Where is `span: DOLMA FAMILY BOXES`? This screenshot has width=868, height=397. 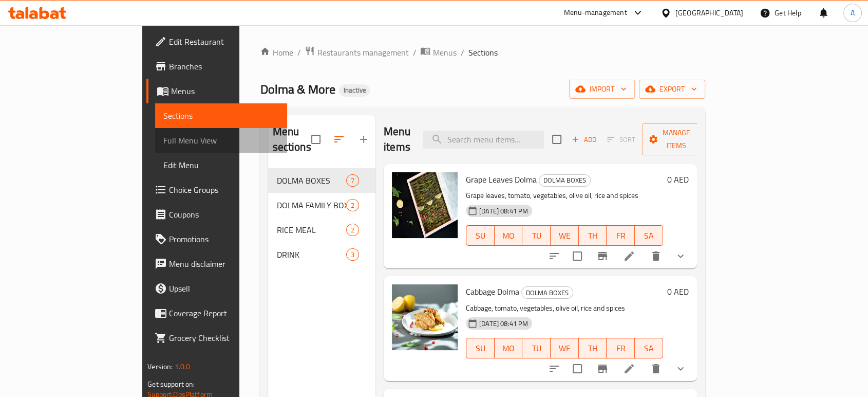 span: DOLMA FAMILY BOXES is located at coordinates (310, 205).